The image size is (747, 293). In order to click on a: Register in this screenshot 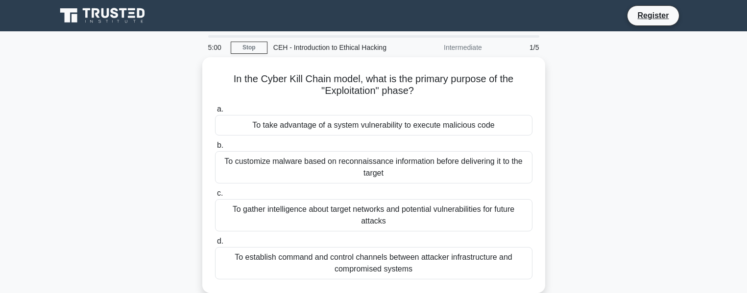, I will do `click(653, 15)`.